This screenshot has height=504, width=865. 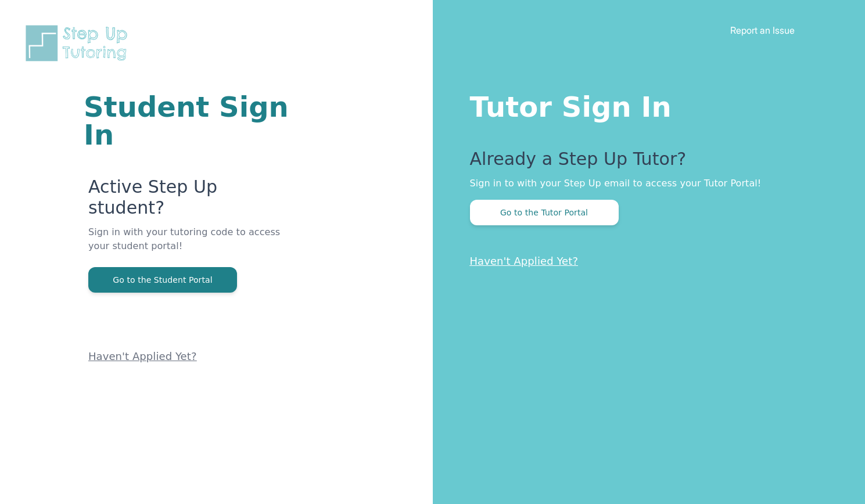 I want to click on h1: Student Sign In, so click(x=188, y=121).